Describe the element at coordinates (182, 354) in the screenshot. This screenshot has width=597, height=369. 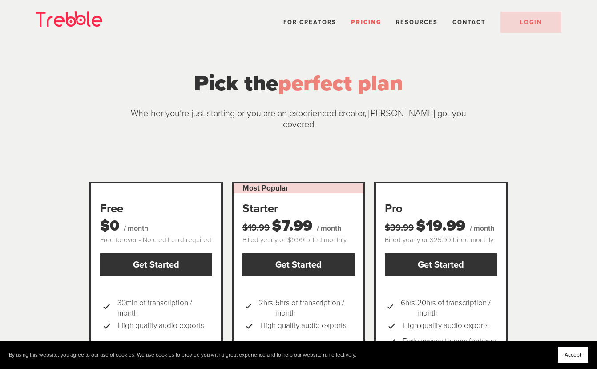
I see `p: By using this website, you agree to our use of cookies. We use cookies to provide you with a grea...` at that location.